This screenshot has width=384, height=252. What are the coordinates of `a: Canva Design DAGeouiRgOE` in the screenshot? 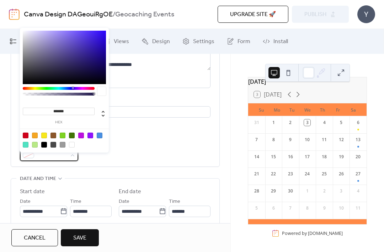 It's located at (68, 15).